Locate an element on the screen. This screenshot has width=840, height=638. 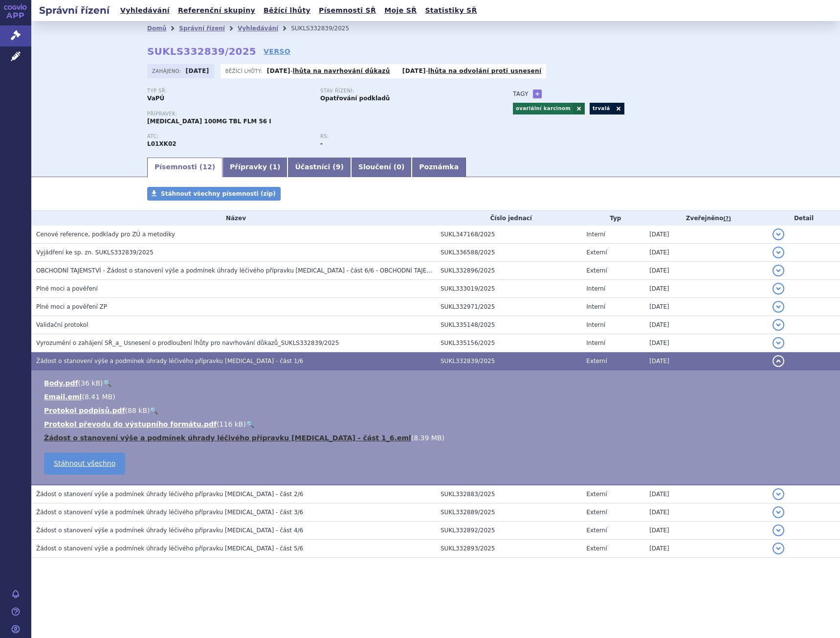
a: trvalá is located at coordinates (600, 108).